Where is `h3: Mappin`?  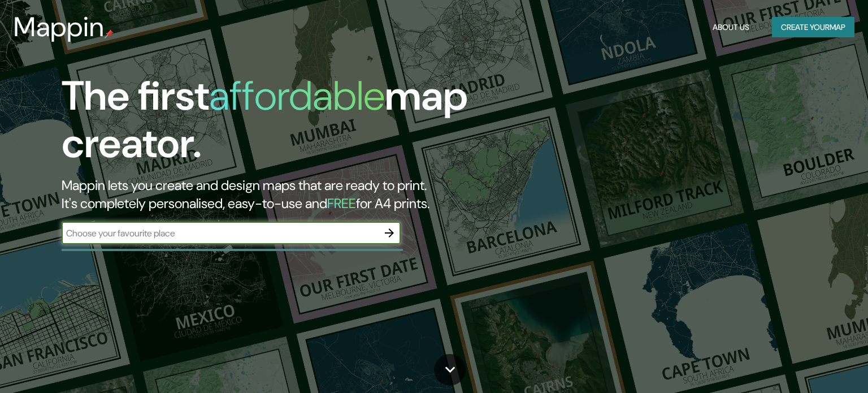 h3: Mappin is located at coordinates (59, 27).